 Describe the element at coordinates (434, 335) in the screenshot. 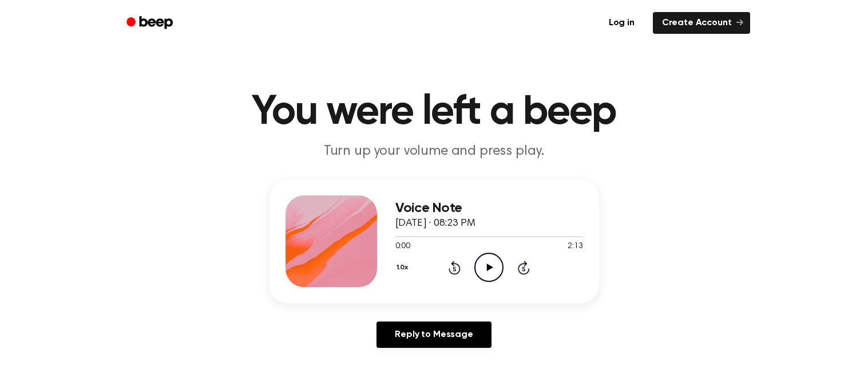

I see `a: Reply to Message` at that location.